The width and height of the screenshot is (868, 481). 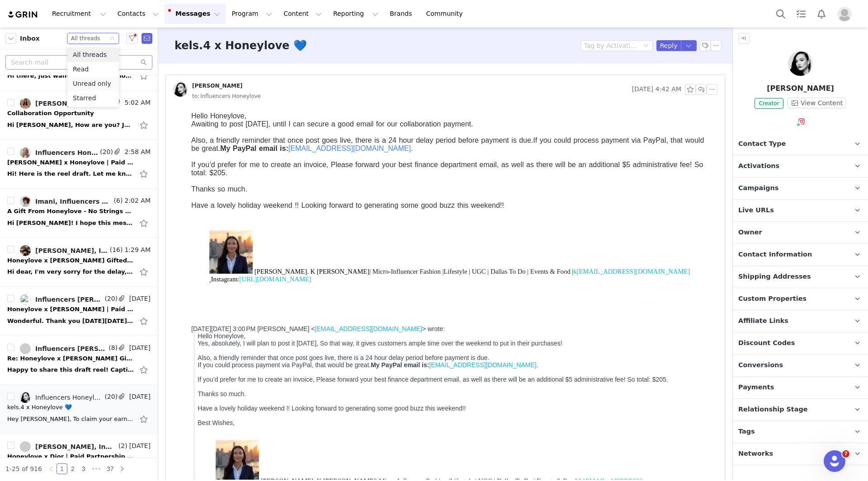 I want to click on span: Shipping Addresses, so click(x=775, y=277).